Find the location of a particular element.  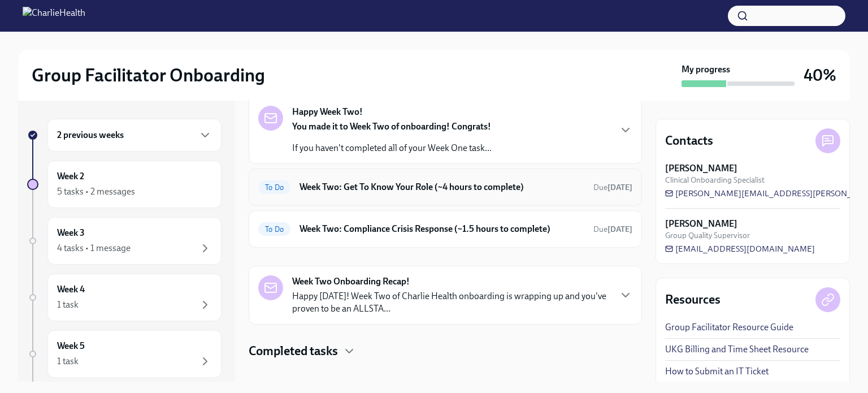

h6: Week 2 is located at coordinates (70, 177).